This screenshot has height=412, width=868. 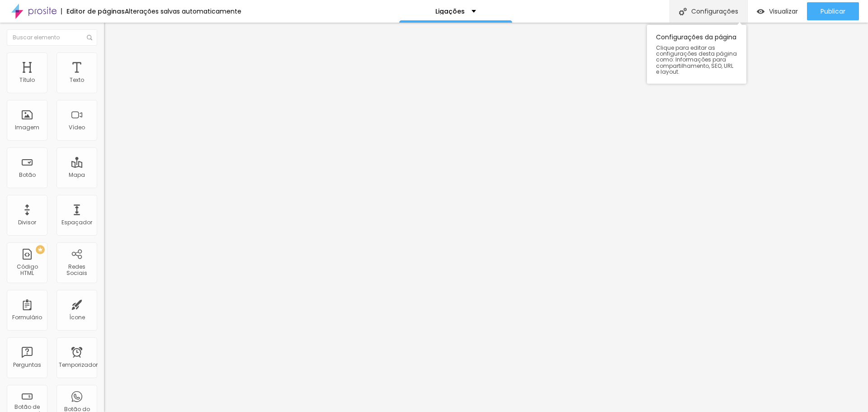 I want to click on font: Alterações salvas automaticamente, so click(x=183, y=11).